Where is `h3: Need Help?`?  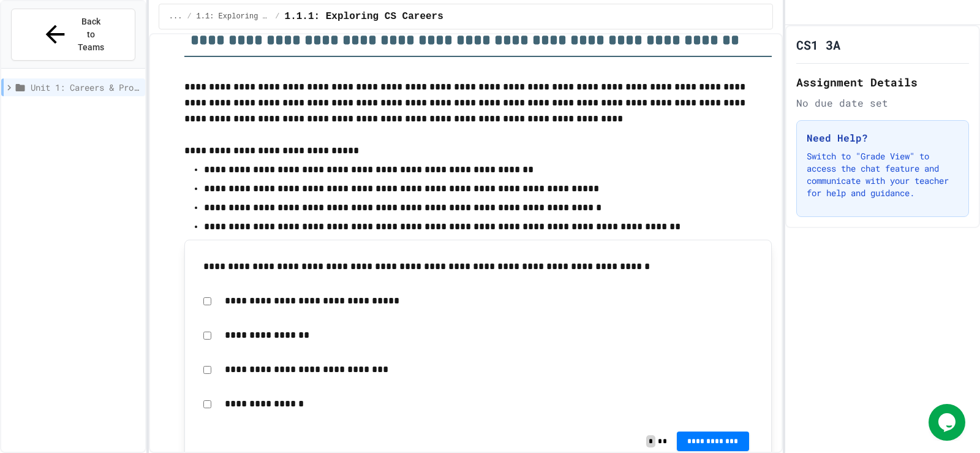 h3: Need Help? is located at coordinates (883, 138).